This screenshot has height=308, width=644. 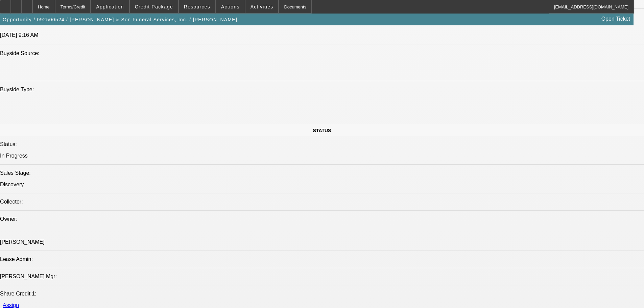 What do you see at coordinates (154, 7) in the screenshot?
I see `span: Credit Package` at bounding box center [154, 7].